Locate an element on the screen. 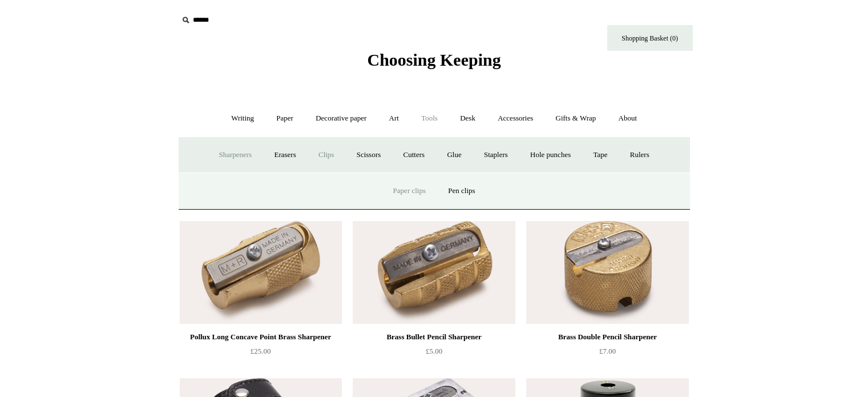 This screenshot has height=397, width=868. div: Pollux Long Concave Point Brass Sharpener is located at coordinates (261, 337).